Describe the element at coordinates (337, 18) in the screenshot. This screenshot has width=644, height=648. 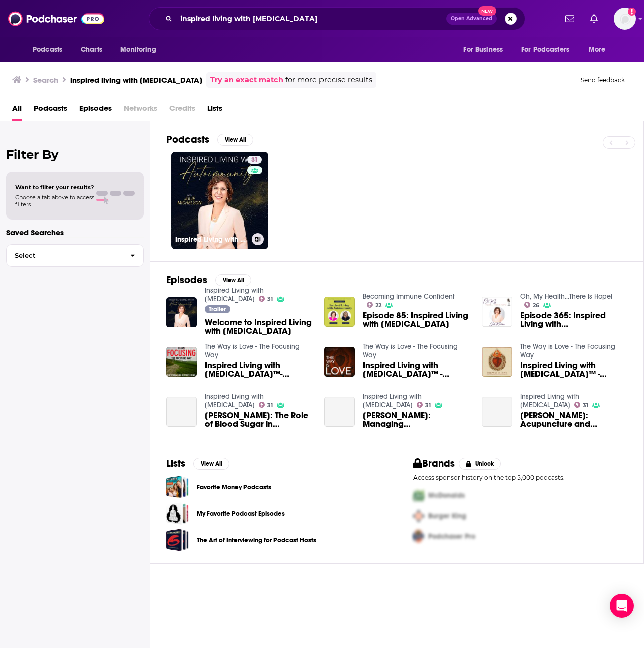
I see `div: Search podcasts, credits, & more...` at that location.